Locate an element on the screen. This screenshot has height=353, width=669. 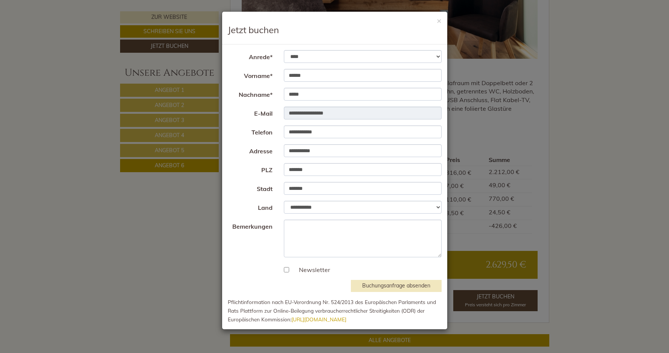
h3: Jetzt buchen is located at coordinates (335, 30).